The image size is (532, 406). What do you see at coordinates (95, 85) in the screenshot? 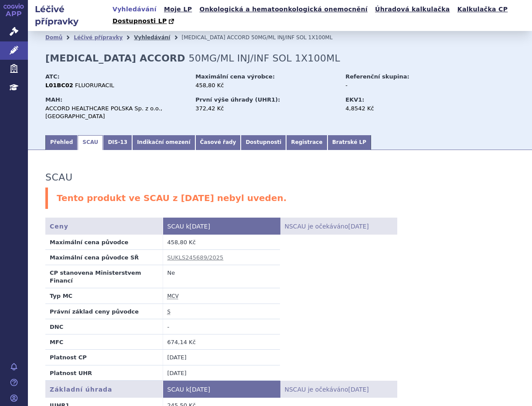
I see `span: FLUORURACIL` at bounding box center [95, 85].